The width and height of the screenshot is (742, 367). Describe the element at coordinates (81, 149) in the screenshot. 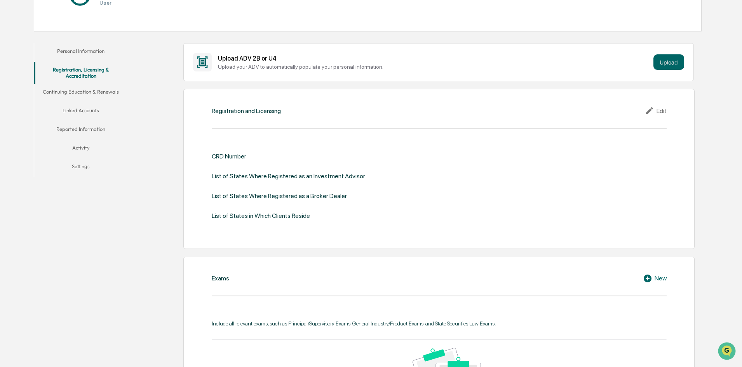

I see `button: Activity` at that location.